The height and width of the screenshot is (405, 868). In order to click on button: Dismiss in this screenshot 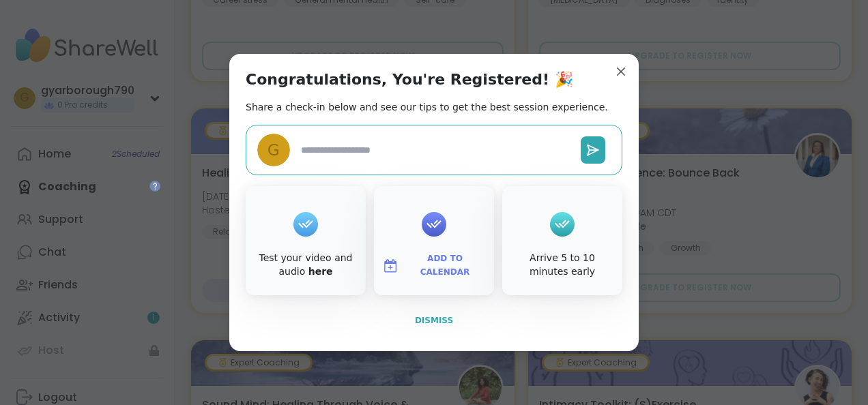, I will do `click(434, 321)`.